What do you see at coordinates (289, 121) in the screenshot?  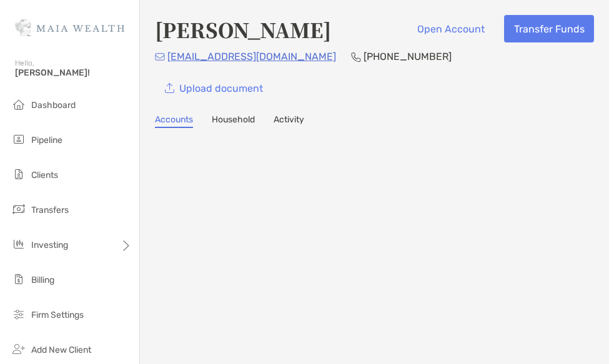 I see `a: Activity` at bounding box center [289, 121].